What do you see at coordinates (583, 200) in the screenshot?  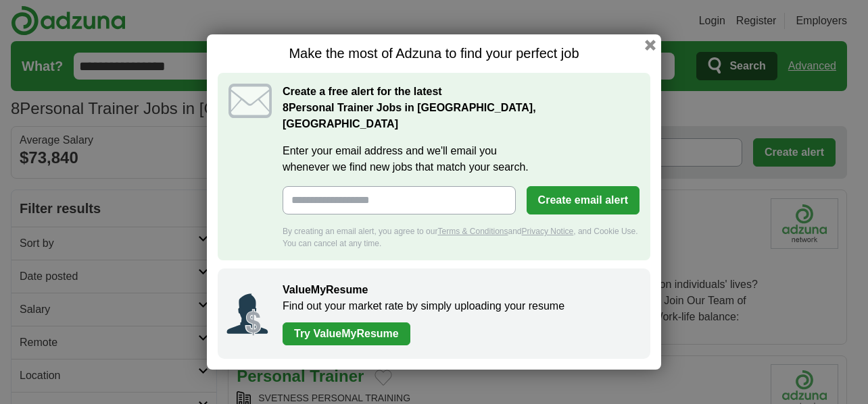 I see `button: Create email alert` at bounding box center [583, 200].